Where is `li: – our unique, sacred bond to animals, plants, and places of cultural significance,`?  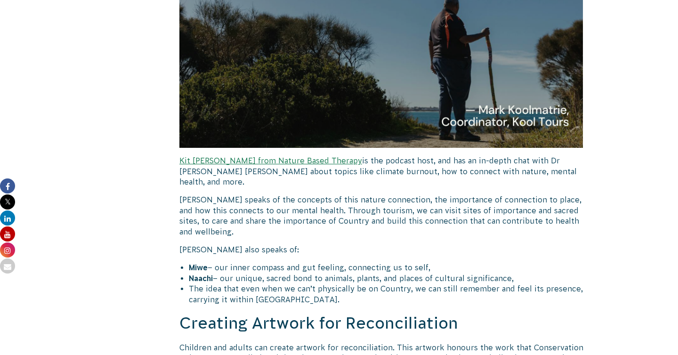
li: – our unique, sacred bond to animals, plants, and places of cultural significance, is located at coordinates (386, 278).